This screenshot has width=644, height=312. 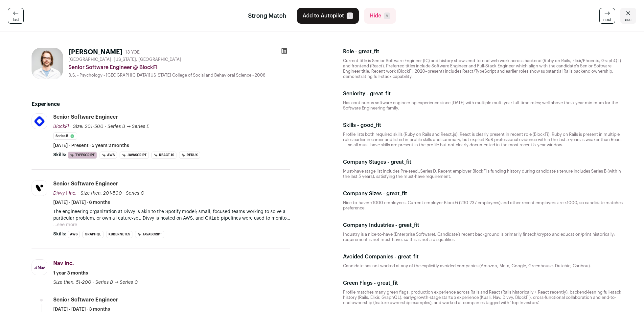 I want to click on img: f7afda92f187ac03f359406d904aa886db588bbd57a782647e39cf458855fb1c, so click(x=47, y=64).